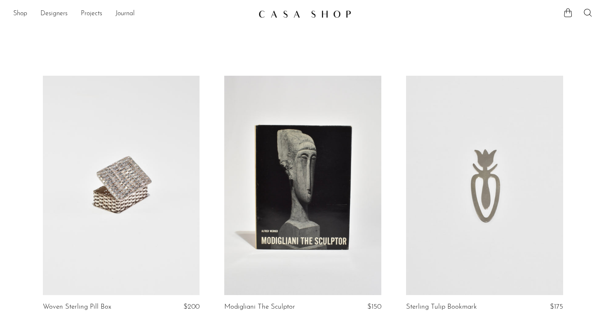  What do you see at coordinates (77, 307) in the screenshot?
I see `a: Woven Sterling Pill Box` at bounding box center [77, 307].